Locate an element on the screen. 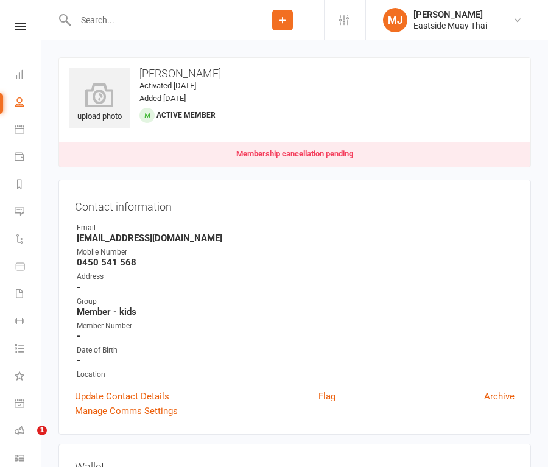 The width and height of the screenshot is (548, 467). a: Archive is located at coordinates (499, 396).